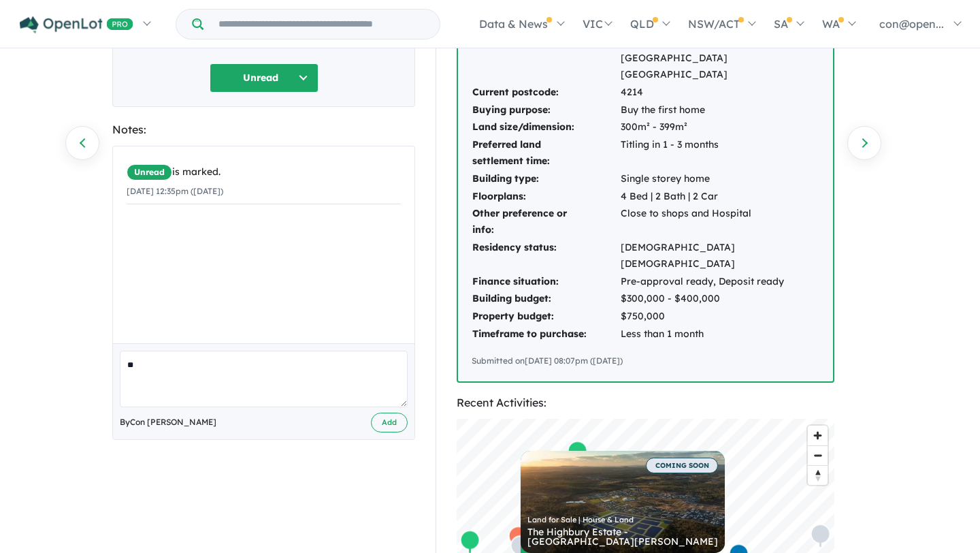 This screenshot has width=980, height=553. Describe the element at coordinates (818, 436) in the screenshot. I see `span: Zoom in` at that location.